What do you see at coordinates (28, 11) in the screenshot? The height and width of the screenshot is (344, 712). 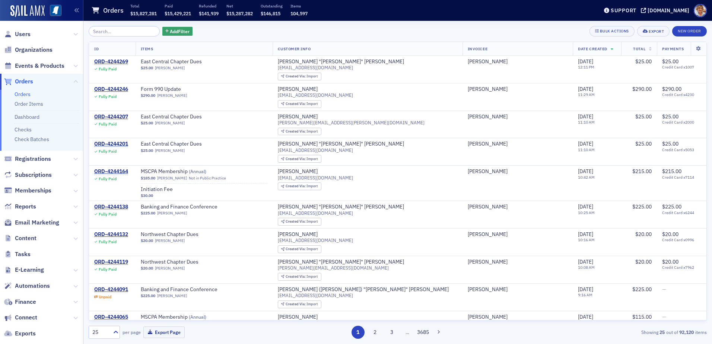 I see `a: SailAMX` at bounding box center [28, 11].